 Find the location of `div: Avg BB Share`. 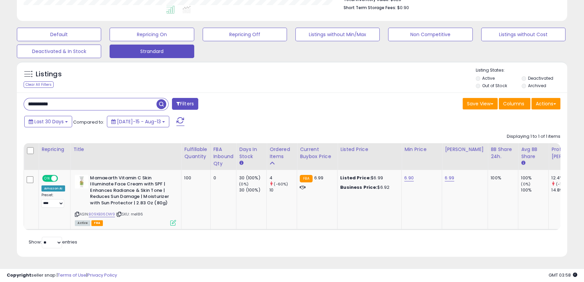

div: Avg BB Share is located at coordinates (533, 153).